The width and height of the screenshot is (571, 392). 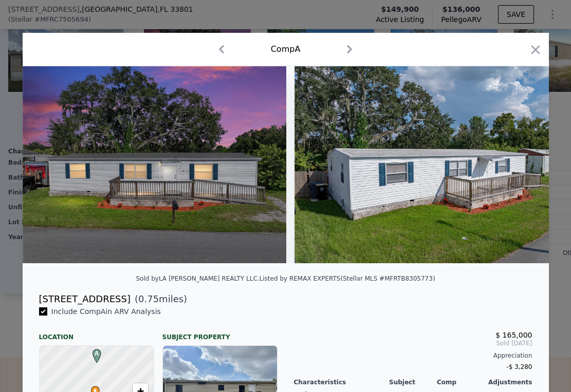 What do you see at coordinates (341, 383) in the screenshot?
I see `div: Characteristics` at bounding box center [341, 383].